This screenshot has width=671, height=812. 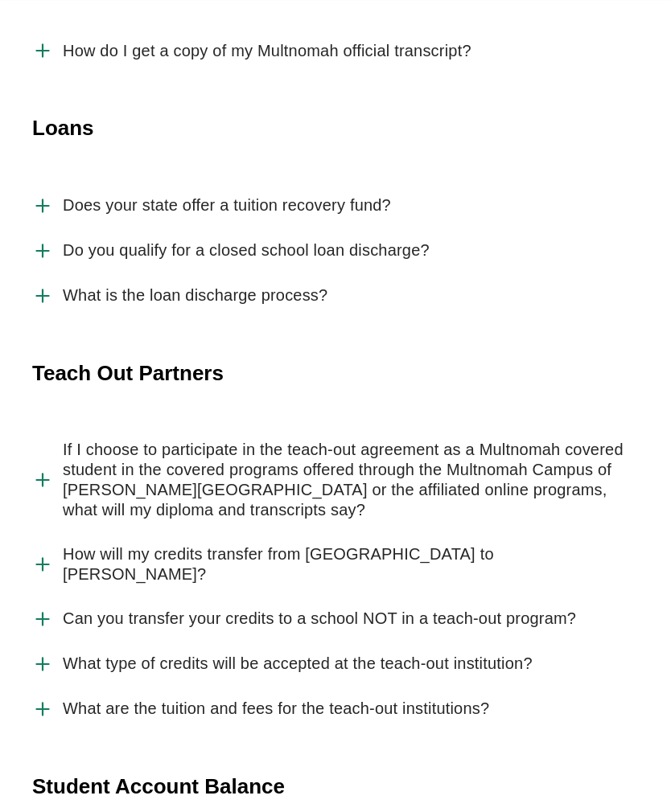 What do you see at coordinates (319, 618) in the screenshot?
I see `span: Can you transfer your credits to a school NOT in a teach-out program?` at bounding box center [319, 618].